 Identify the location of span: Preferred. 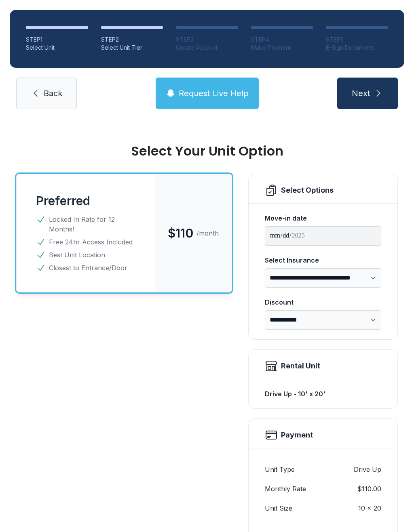
(63, 201).